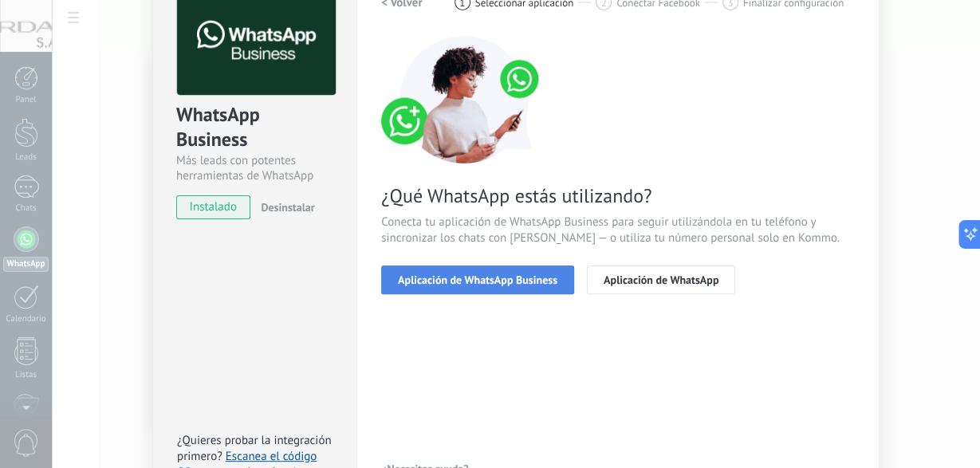  What do you see at coordinates (284, 208) in the screenshot?
I see `button: Desinstalar` at bounding box center [284, 208].